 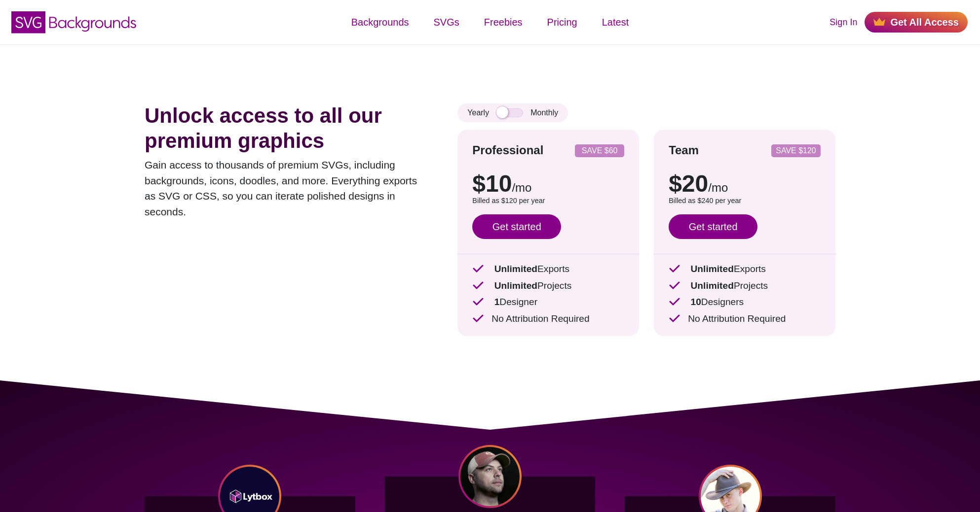 What do you see at coordinates (615, 22) in the screenshot?
I see `a: Latest` at bounding box center [615, 22].